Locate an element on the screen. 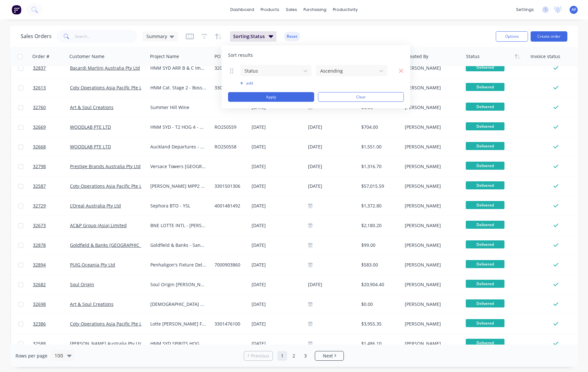 The height and width of the screenshot is (372, 588). a: 32682 is located at coordinates (51, 285).